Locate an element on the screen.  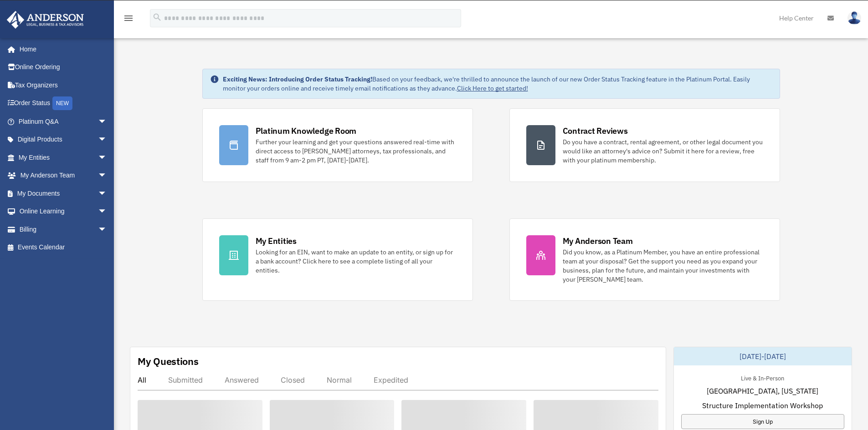
a: My Entities Looking for an EIN, want to make an update to an entity, or sign up for a bank accoun... is located at coordinates (338, 259).